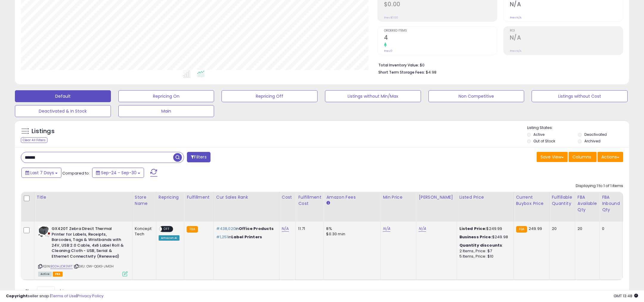 The width and height of the screenshot is (644, 302). Describe the element at coordinates (351, 234) in the screenshot. I see `div: $0.30 min` at that location.